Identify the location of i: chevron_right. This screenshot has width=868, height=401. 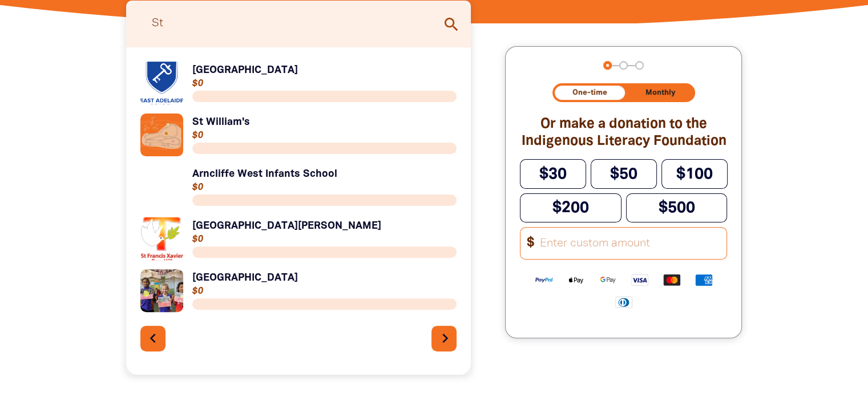
(445, 338).